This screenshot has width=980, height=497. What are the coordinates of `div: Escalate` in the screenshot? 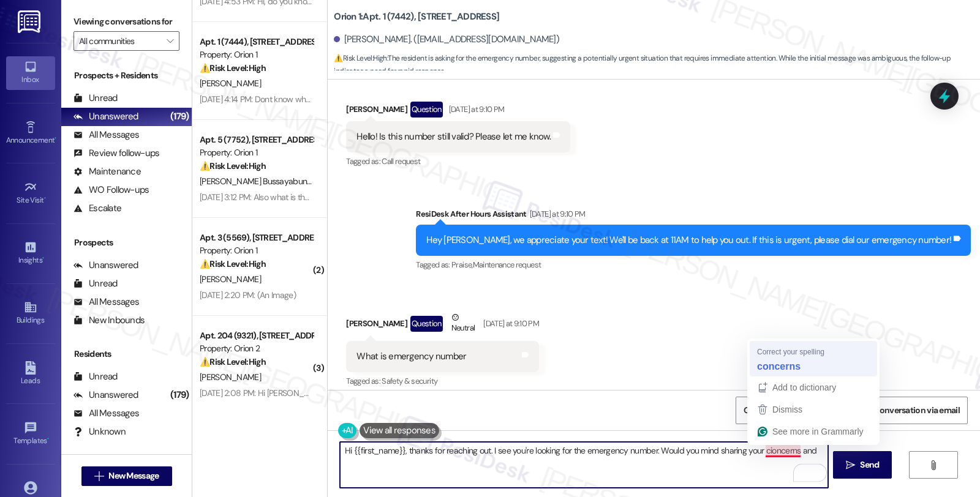 It's located at (97, 208).